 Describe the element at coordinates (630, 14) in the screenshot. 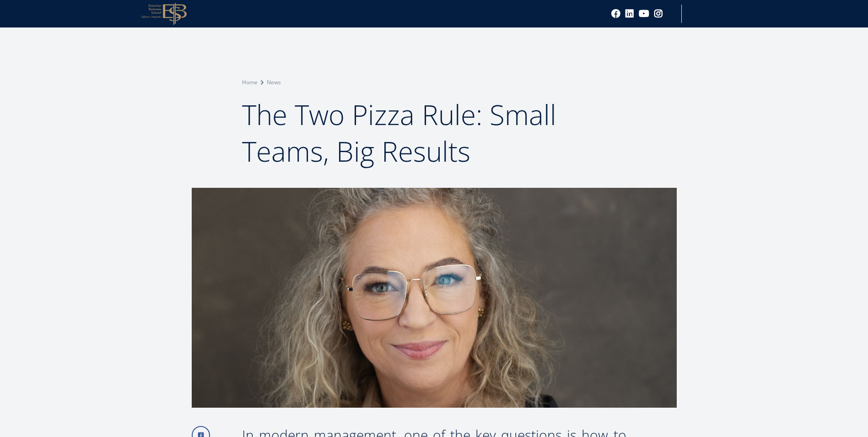

I see `a: Linkedin` at that location.